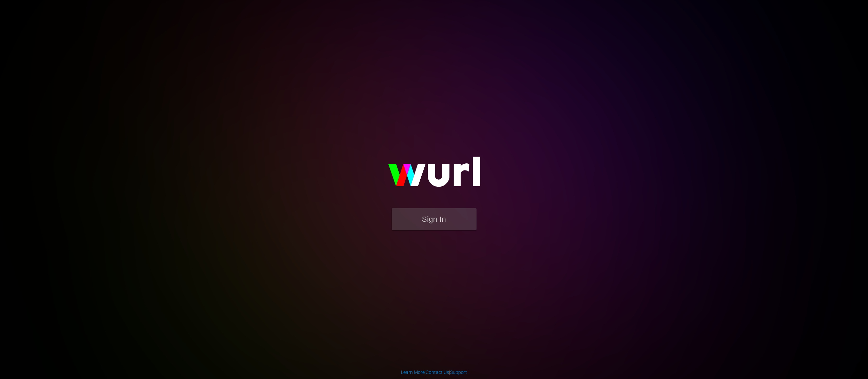  Describe the element at coordinates (434, 219) in the screenshot. I see `button: Sign In` at that location.